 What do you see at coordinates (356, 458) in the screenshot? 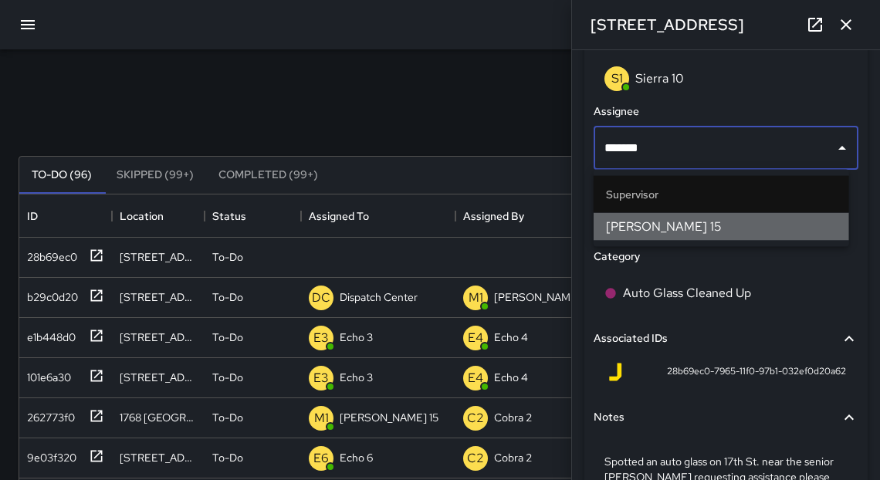
I see `p: Echo 6` at bounding box center [356, 458].